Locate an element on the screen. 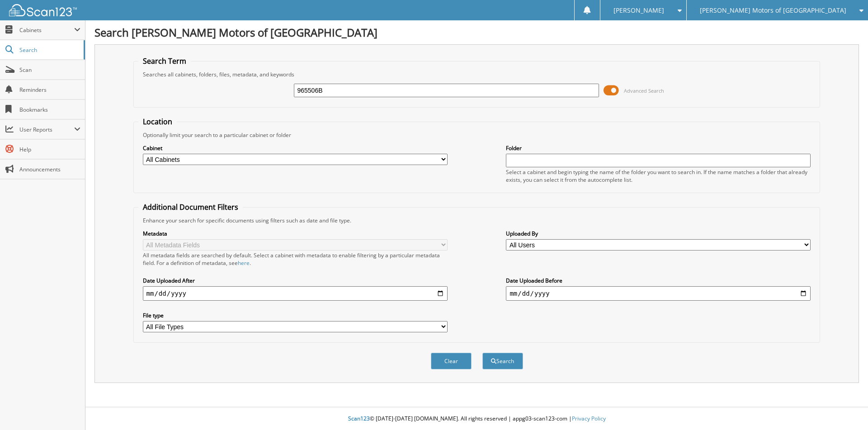 Image resolution: width=868 pixels, height=430 pixels. div: Searches all cabinets, folders, files, metadata, and keywords is located at coordinates (477, 74).